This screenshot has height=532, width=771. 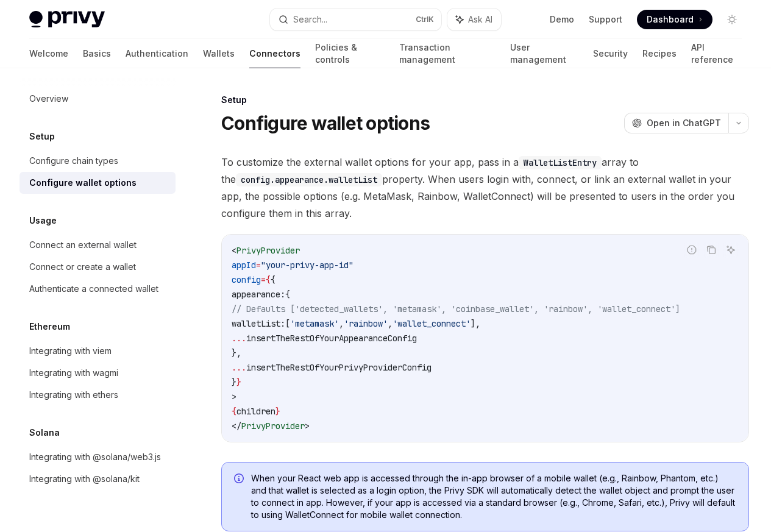 I want to click on a: Configure chain types, so click(x=98, y=161).